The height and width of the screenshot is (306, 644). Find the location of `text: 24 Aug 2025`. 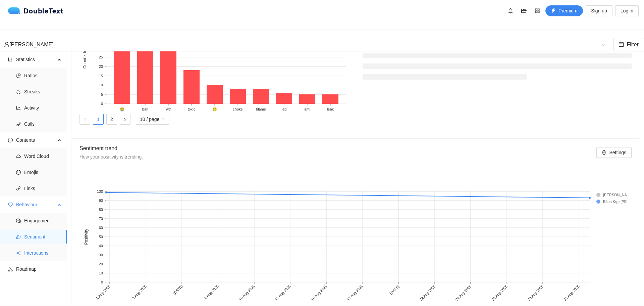

text: 24 Aug 2025 is located at coordinates (463, 293).